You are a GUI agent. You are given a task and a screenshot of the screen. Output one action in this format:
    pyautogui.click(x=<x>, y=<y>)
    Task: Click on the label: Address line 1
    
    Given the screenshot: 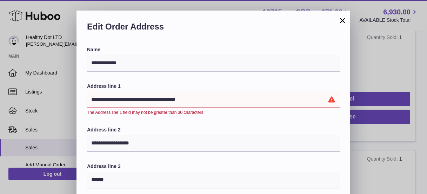 What is the action you would take?
    pyautogui.click(x=213, y=86)
    